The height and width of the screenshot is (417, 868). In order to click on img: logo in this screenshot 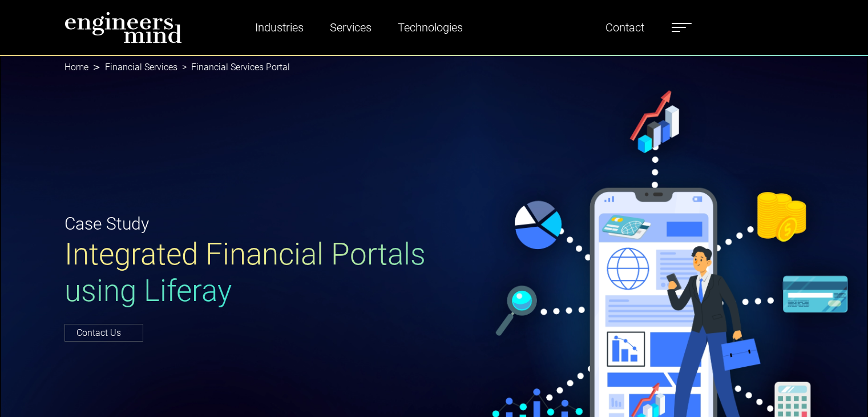, I will do `click(123, 27)`.